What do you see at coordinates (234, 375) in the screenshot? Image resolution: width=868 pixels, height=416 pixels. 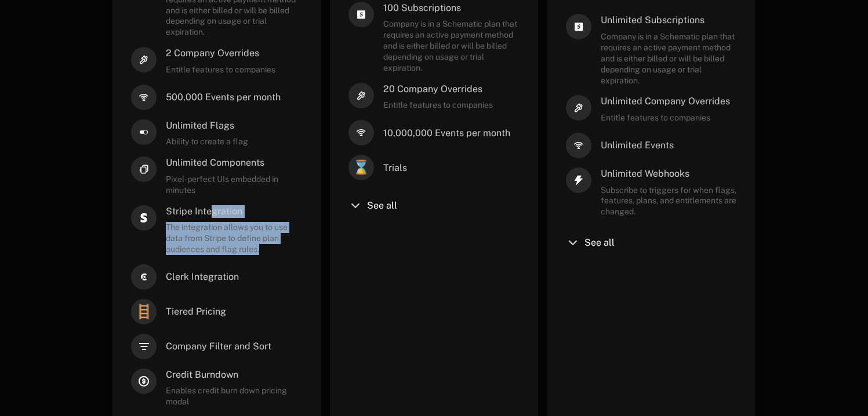 I see `span: Credit Burndown` at bounding box center [234, 375].